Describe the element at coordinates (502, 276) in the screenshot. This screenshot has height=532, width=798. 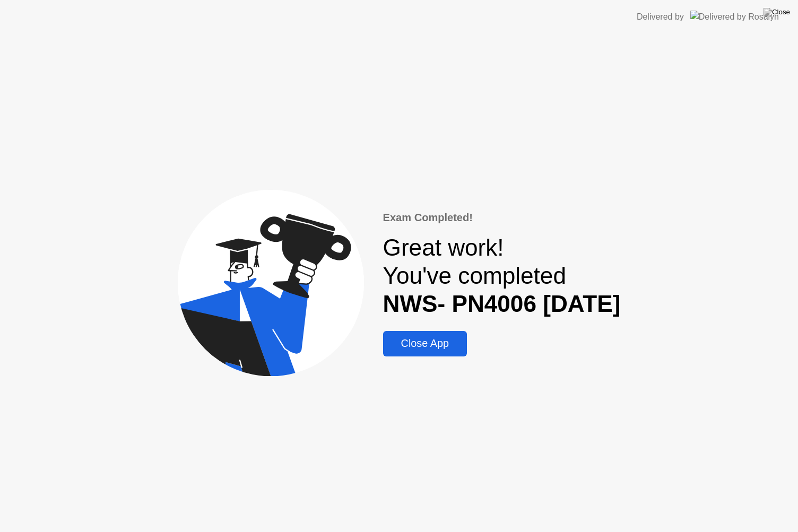
I see `div: Great work! You've completed` at that location.